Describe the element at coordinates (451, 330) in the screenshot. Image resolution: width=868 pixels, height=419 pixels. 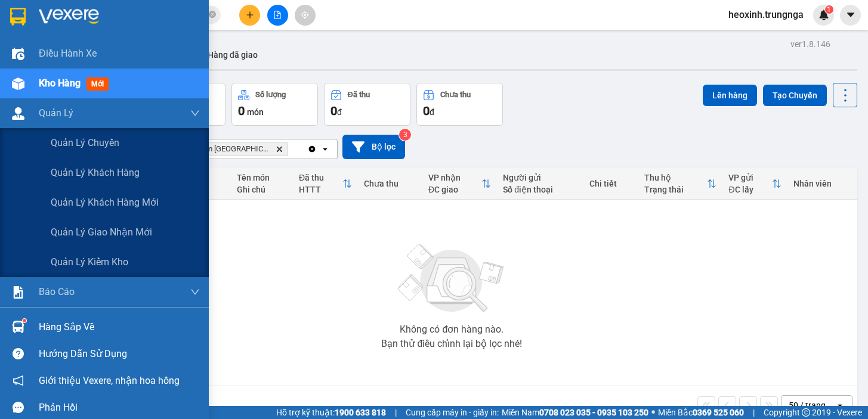
I see `div: Không có đơn hàng nào.` at that location.